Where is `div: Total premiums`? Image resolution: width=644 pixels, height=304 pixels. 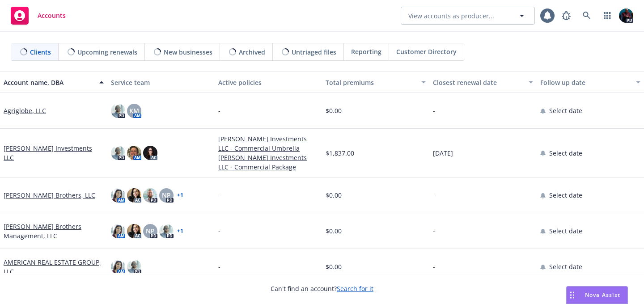 div: Total premiums is located at coordinates (371, 82).